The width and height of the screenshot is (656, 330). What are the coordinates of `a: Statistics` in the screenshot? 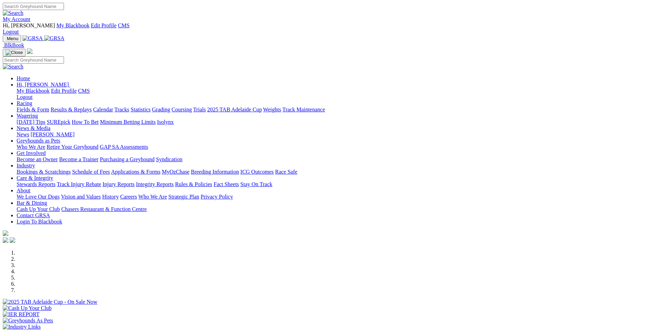 It's located at (141, 109).